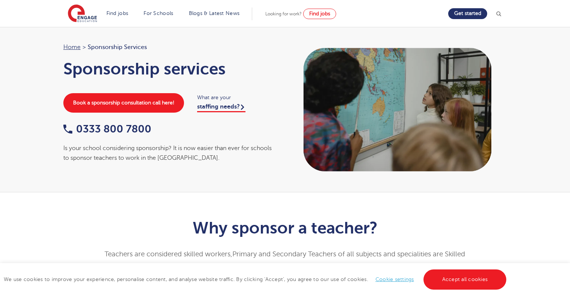 Image resolution: width=570 pixels, height=296 pixels. Describe the element at coordinates (285, 228) in the screenshot. I see `b: Why sponsor a teacher?` at that location.